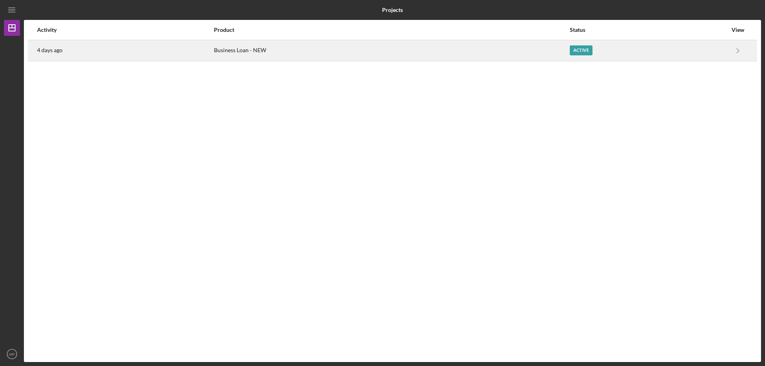 Image resolution: width=765 pixels, height=366 pixels. I want to click on div: Active, so click(581, 50).